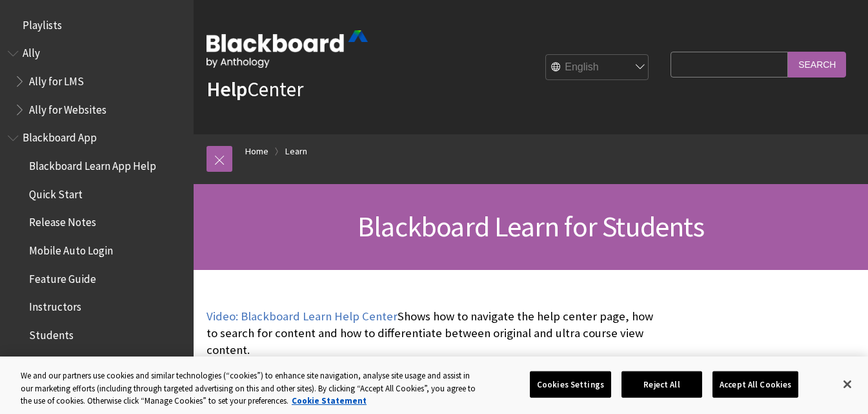 The height and width of the screenshot is (414, 868). I want to click on button: Reject All, so click(662, 384).